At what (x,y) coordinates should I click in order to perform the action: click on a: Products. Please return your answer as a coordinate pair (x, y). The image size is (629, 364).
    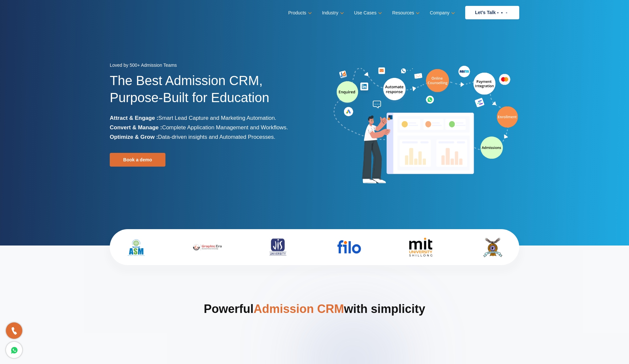
    Looking at the image, I should click on (300, 13).